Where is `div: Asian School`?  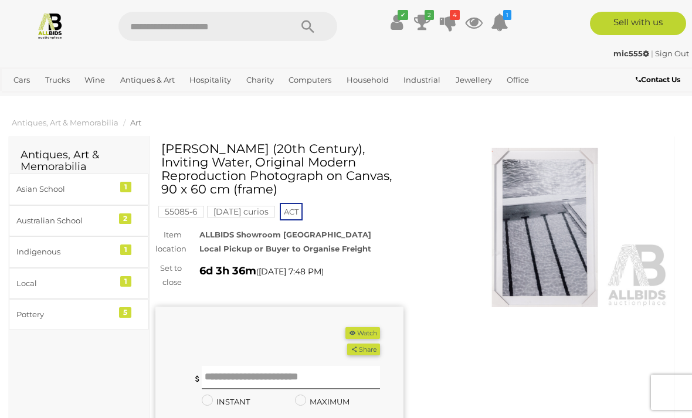 div: Asian School is located at coordinates (65, 189).